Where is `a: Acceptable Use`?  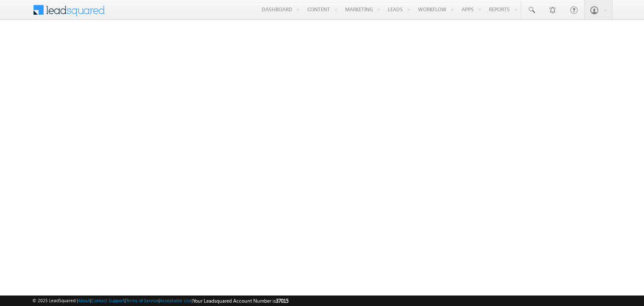 a: Acceptable Use is located at coordinates (176, 300).